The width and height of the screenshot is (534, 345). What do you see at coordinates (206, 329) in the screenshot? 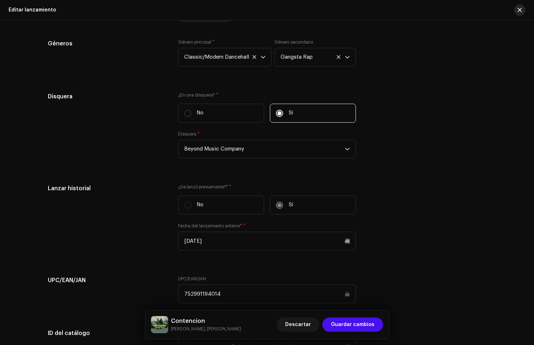
I see `small: Contencion` at bounding box center [206, 329].